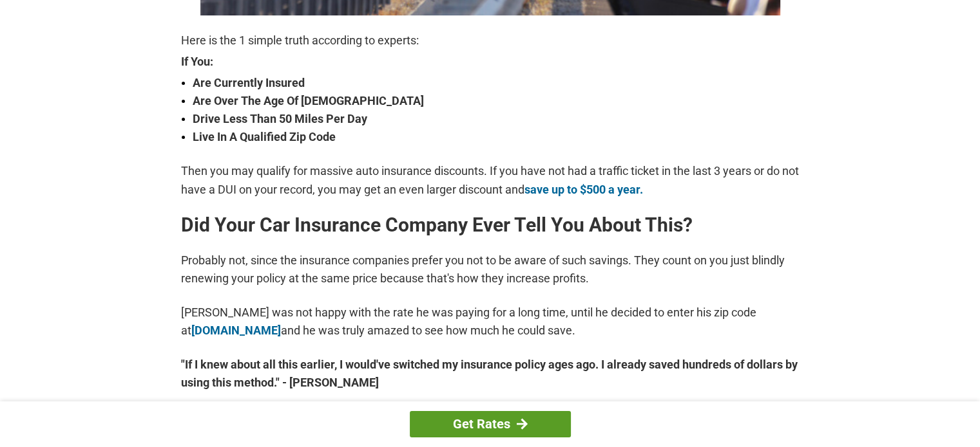 The height and width of the screenshot is (447, 980). What do you see at coordinates (490, 424) in the screenshot?
I see `a: Get Rates` at bounding box center [490, 424].